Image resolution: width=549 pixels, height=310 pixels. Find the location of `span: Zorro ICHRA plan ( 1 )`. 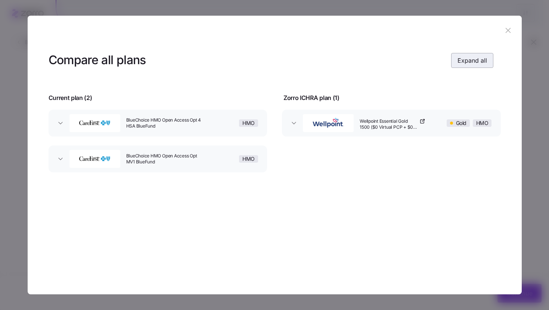

span: Zorro ICHRA plan ( 1 ) is located at coordinates (311, 98).